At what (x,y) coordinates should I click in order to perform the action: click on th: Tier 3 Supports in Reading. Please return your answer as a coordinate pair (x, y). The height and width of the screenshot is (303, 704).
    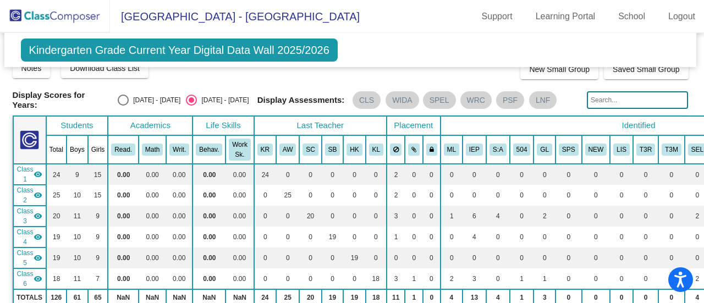
    Looking at the image, I should click on (646, 150).